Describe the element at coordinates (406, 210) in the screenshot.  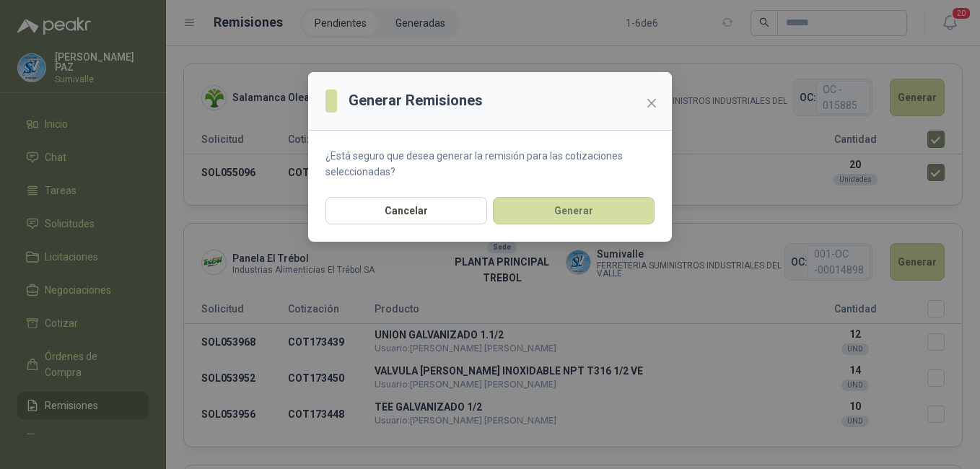
I see `button: Cancelar` at that location.